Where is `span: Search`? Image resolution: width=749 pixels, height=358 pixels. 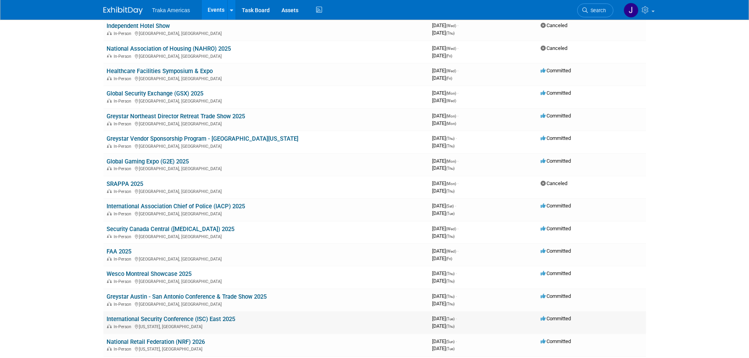
span: Search is located at coordinates (597, 10).